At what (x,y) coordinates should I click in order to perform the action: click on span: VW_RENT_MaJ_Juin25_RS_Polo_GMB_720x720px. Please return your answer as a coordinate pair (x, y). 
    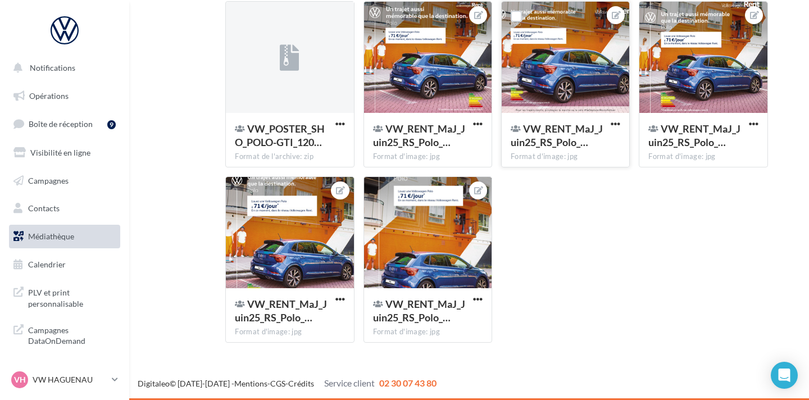
    Looking at the image, I should click on (695, 135).